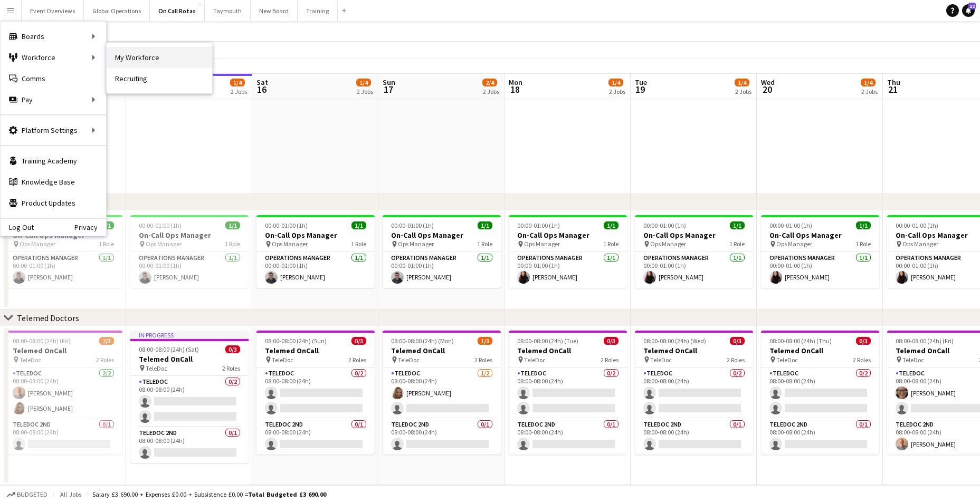 The height and width of the screenshot is (503, 980). Describe the element at coordinates (893, 83) in the screenshot. I see `span: Thu` at that location.